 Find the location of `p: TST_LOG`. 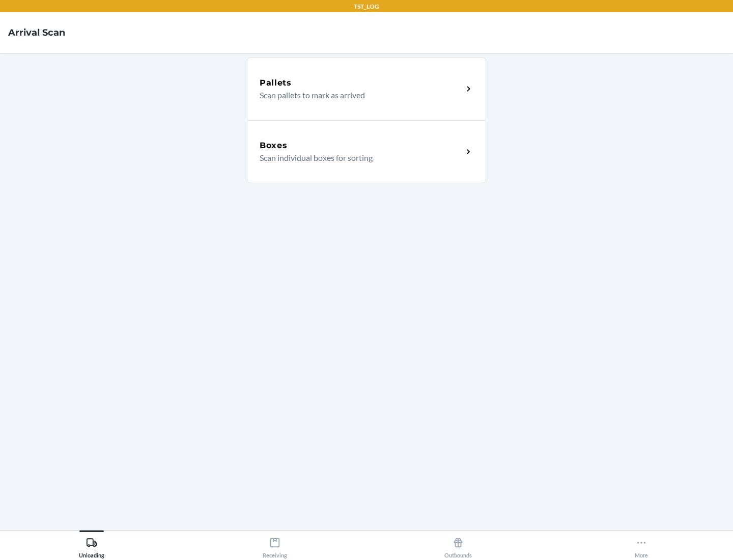

p: TST_LOG is located at coordinates (366, 7).